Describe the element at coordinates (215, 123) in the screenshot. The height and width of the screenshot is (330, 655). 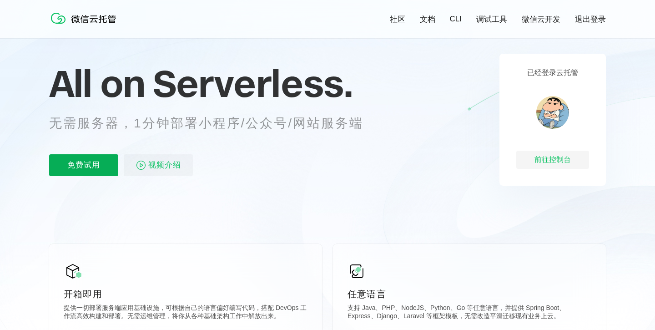
I see `p: 无需服务器，1分钟部署小程序/公众号/网站服务端` at that location.